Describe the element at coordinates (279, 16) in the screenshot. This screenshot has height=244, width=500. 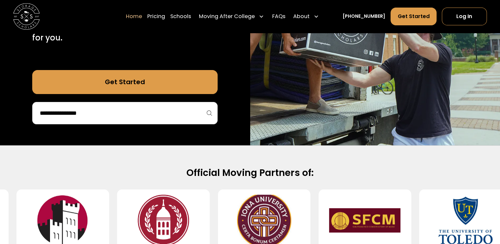
I see `a: FAQs` at that location.